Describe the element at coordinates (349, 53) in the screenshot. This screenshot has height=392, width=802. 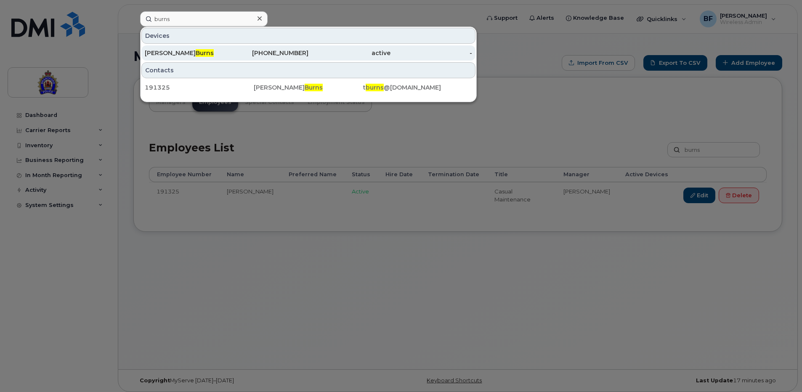
I see `div: active` at that location.